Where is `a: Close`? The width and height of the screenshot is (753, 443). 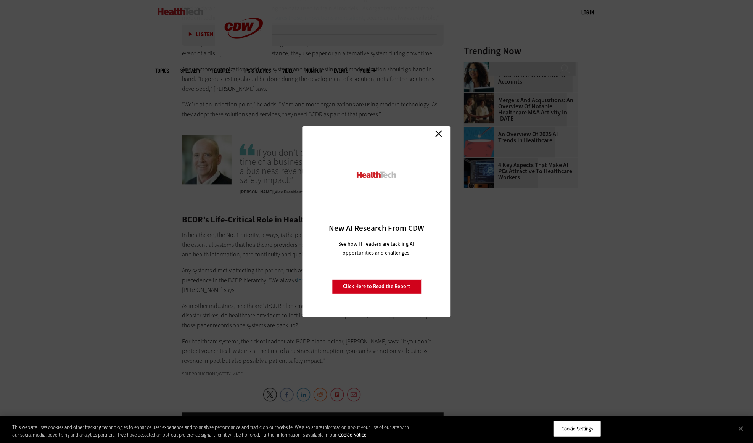 a: Close is located at coordinates (438, 134).